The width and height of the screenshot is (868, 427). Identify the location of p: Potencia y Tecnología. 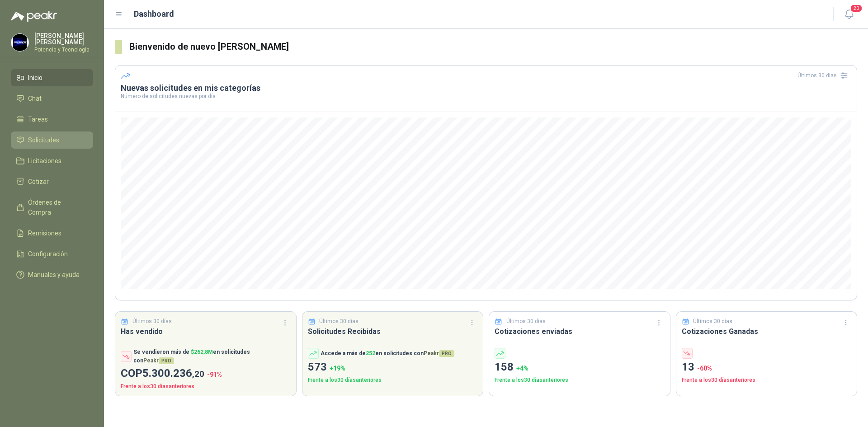
(63, 50).